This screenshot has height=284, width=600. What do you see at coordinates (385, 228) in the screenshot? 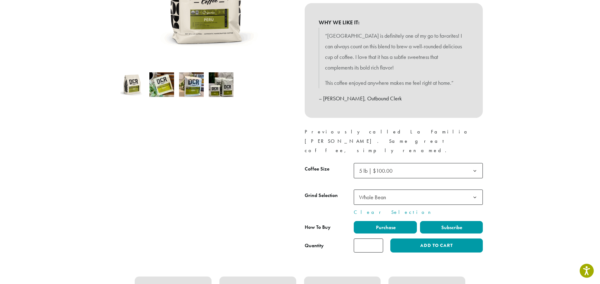
I see `span: Purchase` at bounding box center [385, 228].